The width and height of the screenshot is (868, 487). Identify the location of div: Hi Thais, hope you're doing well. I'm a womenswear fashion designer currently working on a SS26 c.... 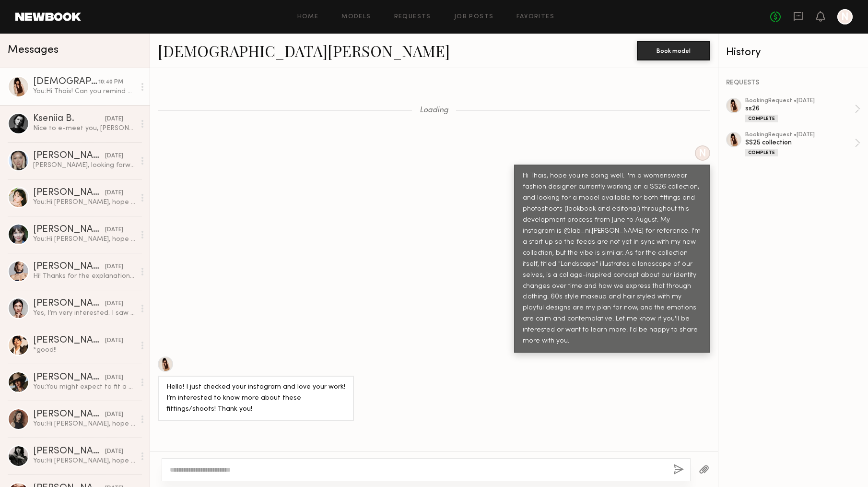
(612, 259).